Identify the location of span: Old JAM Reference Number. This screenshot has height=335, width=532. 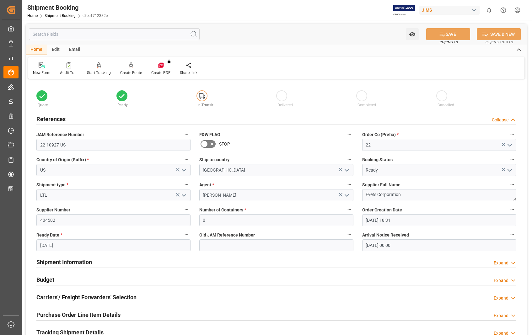
(227, 235).